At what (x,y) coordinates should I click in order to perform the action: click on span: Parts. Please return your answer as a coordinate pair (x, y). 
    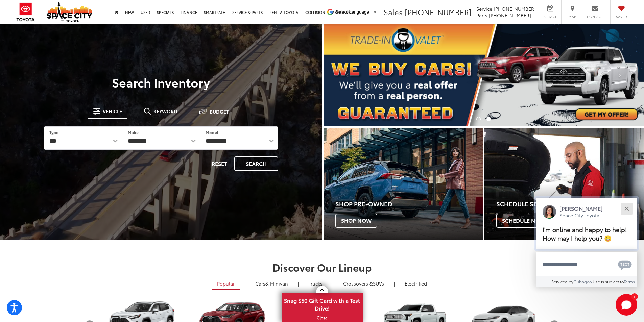
    Looking at the image, I should click on (482, 15).